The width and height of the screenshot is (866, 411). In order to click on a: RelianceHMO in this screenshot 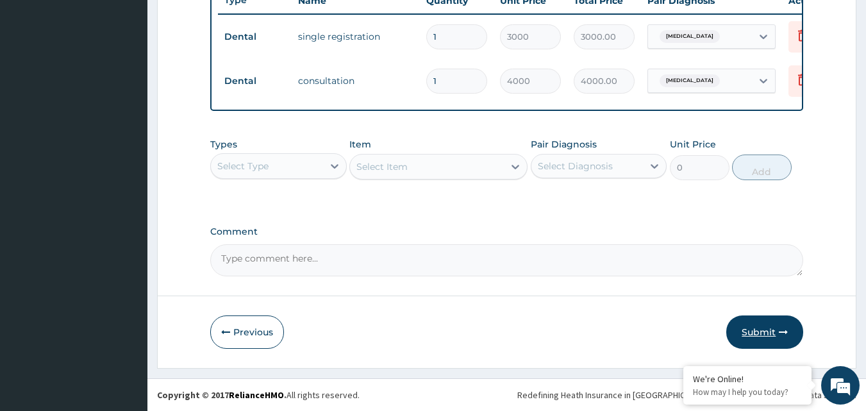, I will do `click(257, 395)`.